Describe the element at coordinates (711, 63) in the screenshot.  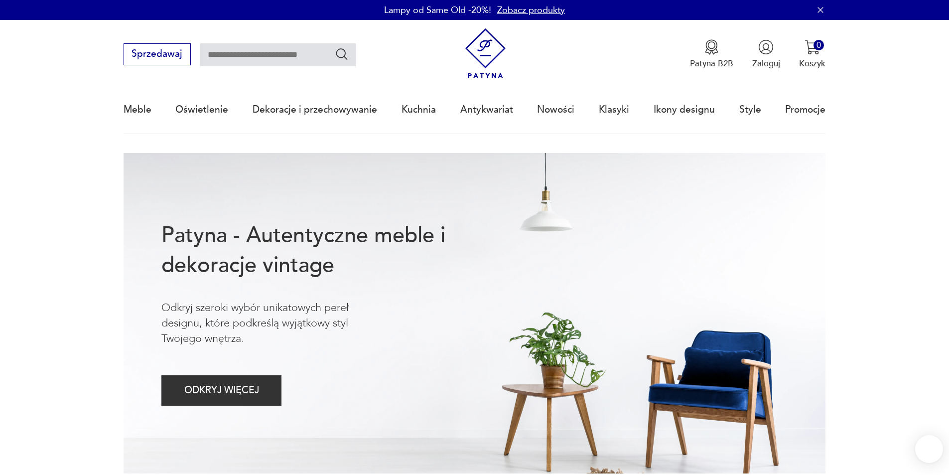
I see `p: Patyna B2B` at that location.